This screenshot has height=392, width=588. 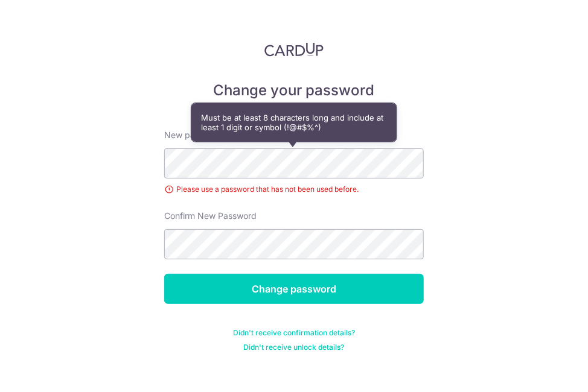 I want to click on label: New password, so click(x=194, y=135).